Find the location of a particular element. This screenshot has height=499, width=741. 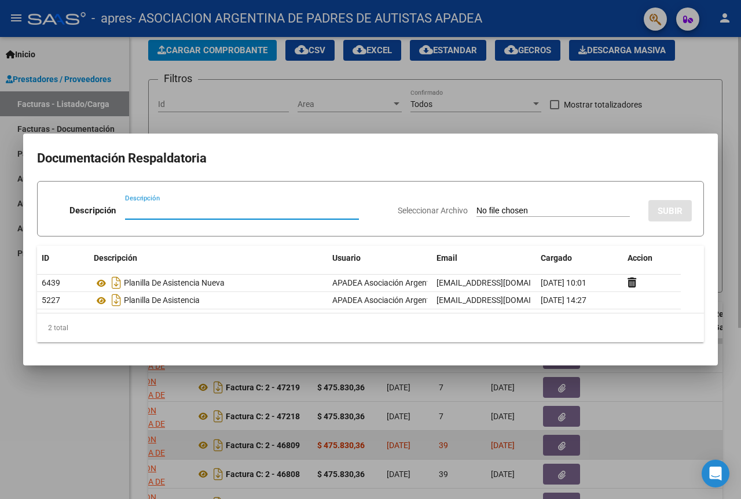

span: ID is located at coordinates (45, 258).